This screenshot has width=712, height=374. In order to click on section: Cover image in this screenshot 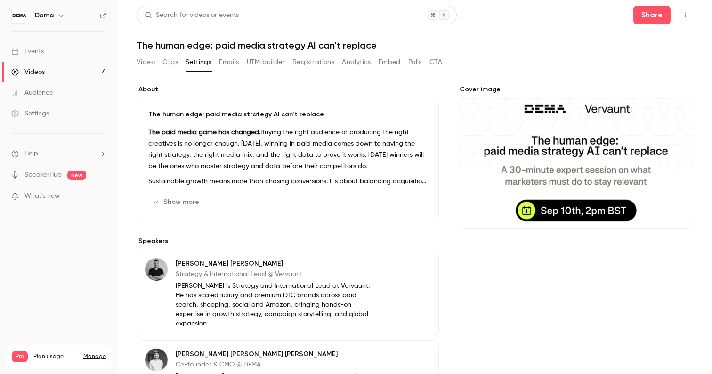, I will do `click(575, 157)`.